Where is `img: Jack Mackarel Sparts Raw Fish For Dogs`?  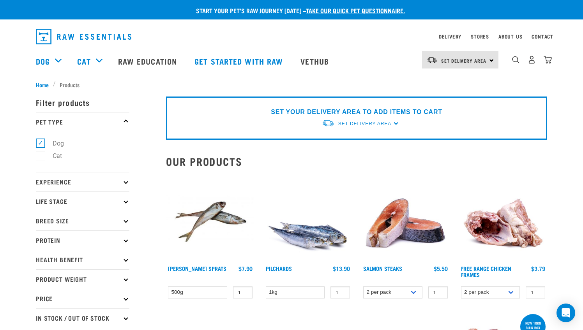
img: Jack Mackarel Sparts Raw Fish For Dogs is located at coordinates (210, 218).